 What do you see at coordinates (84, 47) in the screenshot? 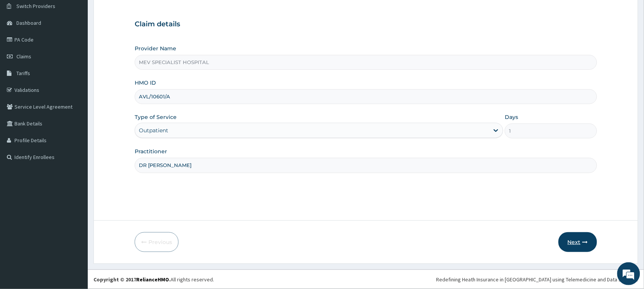
I see `div: Chat with us now` at bounding box center [84, 47].